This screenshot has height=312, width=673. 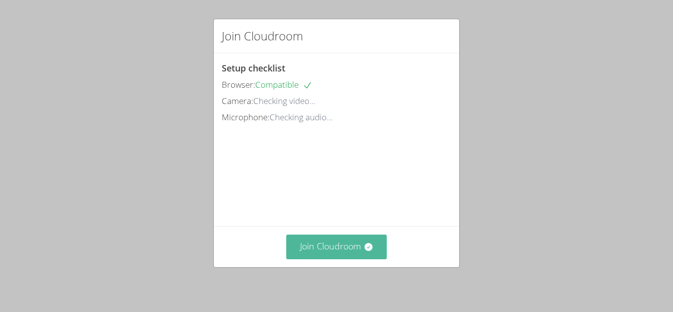 What do you see at coordinates (238, 101) in the screenshot?
I see `span: Camera:` at bounding box center [238, 101].